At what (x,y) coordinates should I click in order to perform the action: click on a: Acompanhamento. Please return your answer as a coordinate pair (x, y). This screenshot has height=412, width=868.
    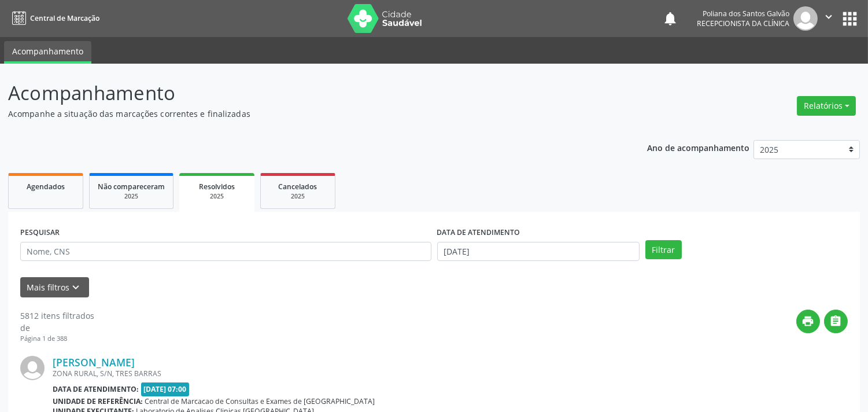
    Looking at the image, I should click on (47, 52).